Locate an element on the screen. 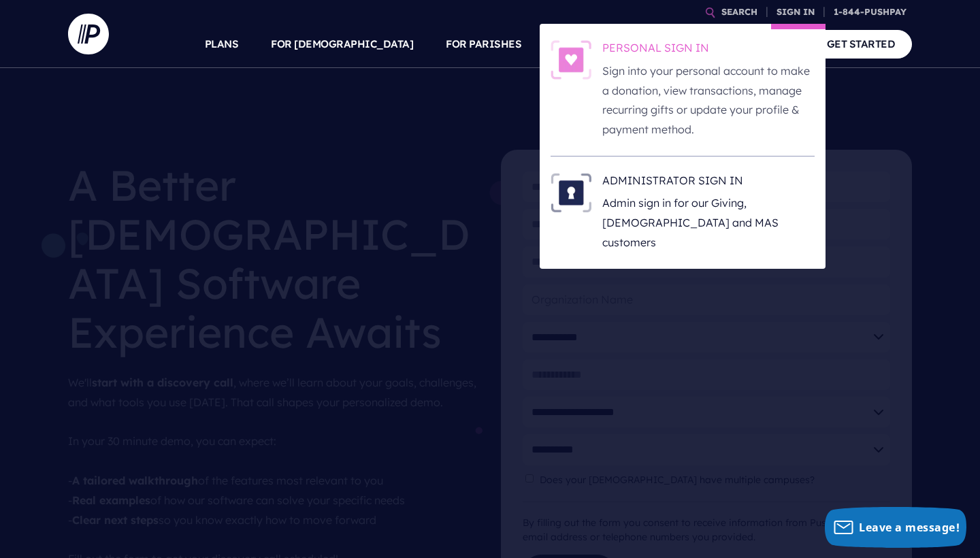 This screenshot has height=558, width=980. img: ADMINISTRATOR SIGN IN - Illustration is located at coordinates (571, 193).